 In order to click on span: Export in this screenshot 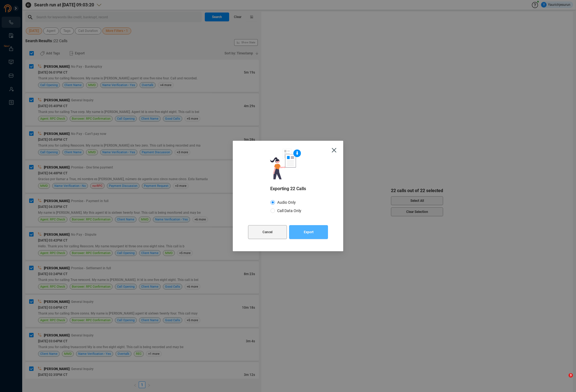, I will do `click(309, 232)`.